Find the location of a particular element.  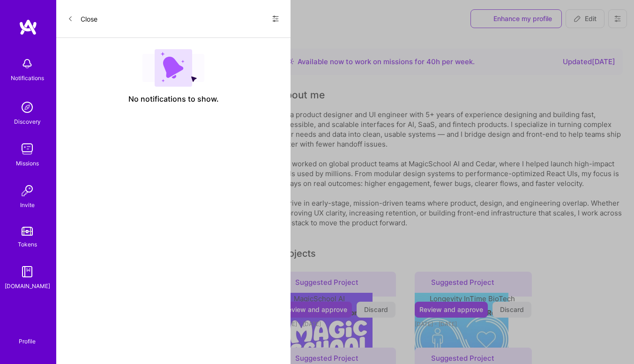

div: Missions is located at coordinates (27, 163).